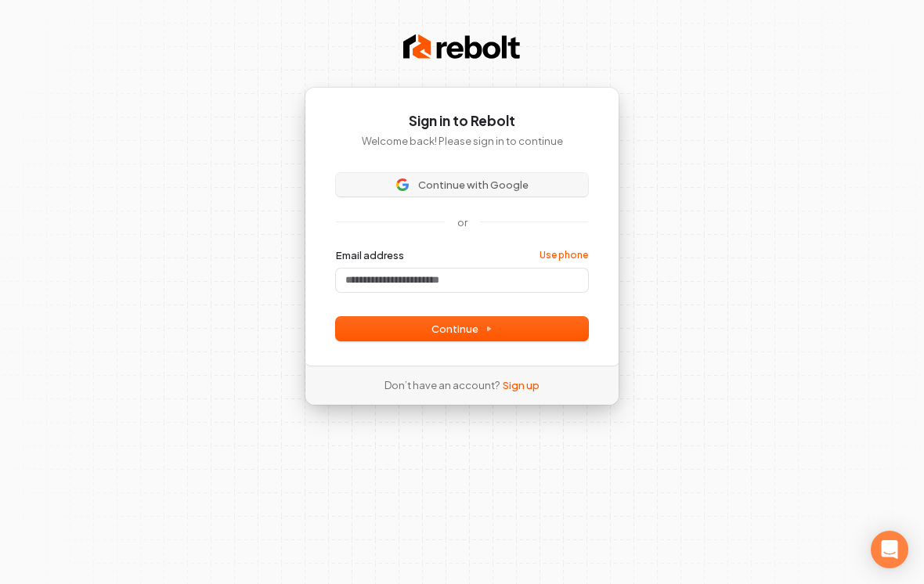  Describe the element at coordinates (462, 47) in the screenshot. I see `img: Rebolt Logo` at that location.